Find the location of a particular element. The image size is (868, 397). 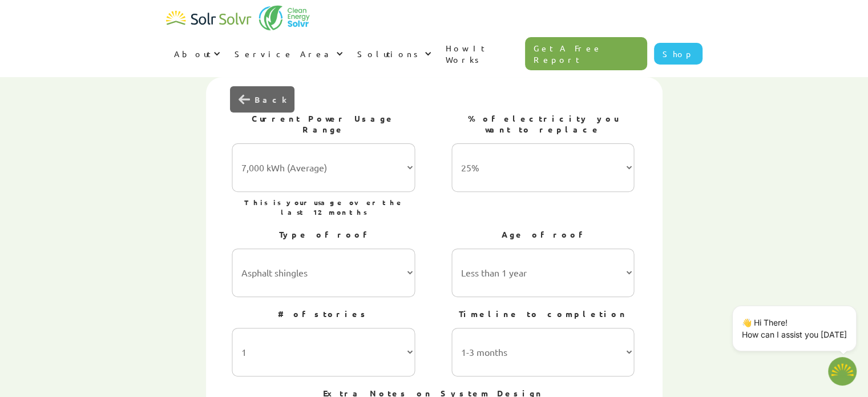

h2: Timeline to completion is located at coordinates (543, 314).